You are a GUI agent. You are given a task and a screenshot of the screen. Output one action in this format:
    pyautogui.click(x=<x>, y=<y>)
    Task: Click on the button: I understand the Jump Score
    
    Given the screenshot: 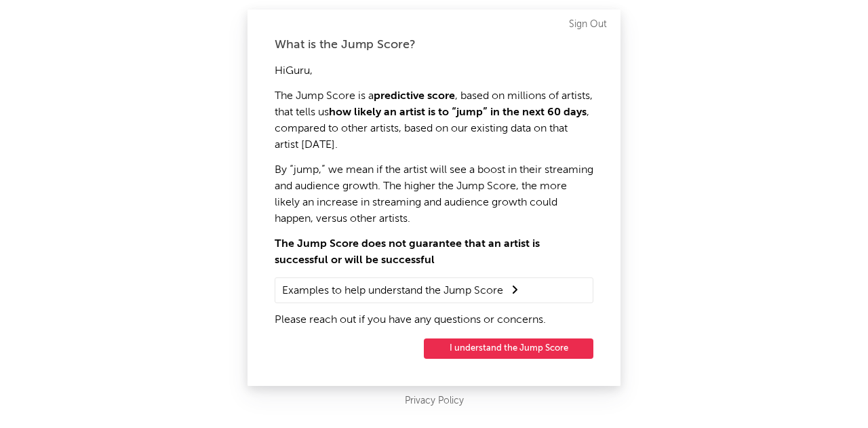 What is the action you would take?
    pyautogui.click(x=509, y=349)
    